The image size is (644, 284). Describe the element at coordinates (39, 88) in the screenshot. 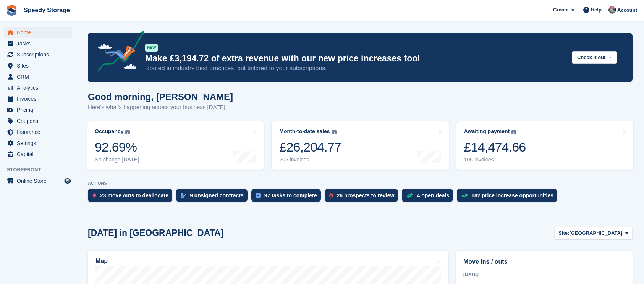

I see `span: Analytics` at that location.